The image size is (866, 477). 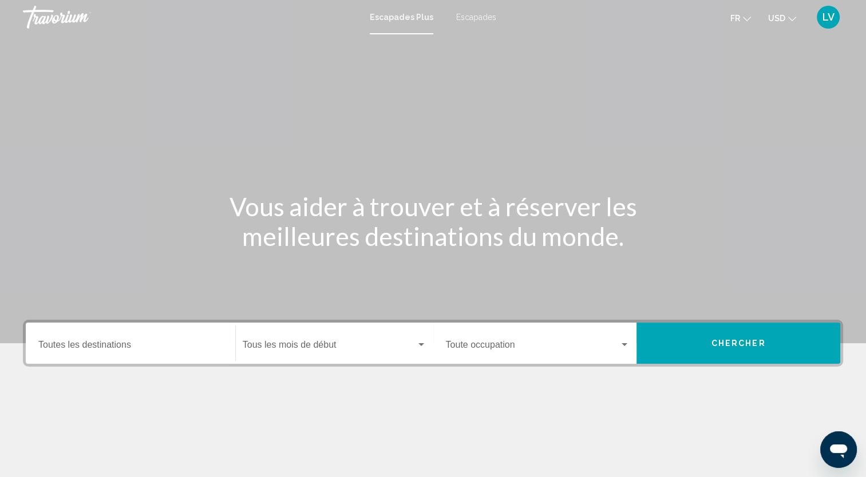 I want to click on a: Escapades, so click(x=476, y=17).